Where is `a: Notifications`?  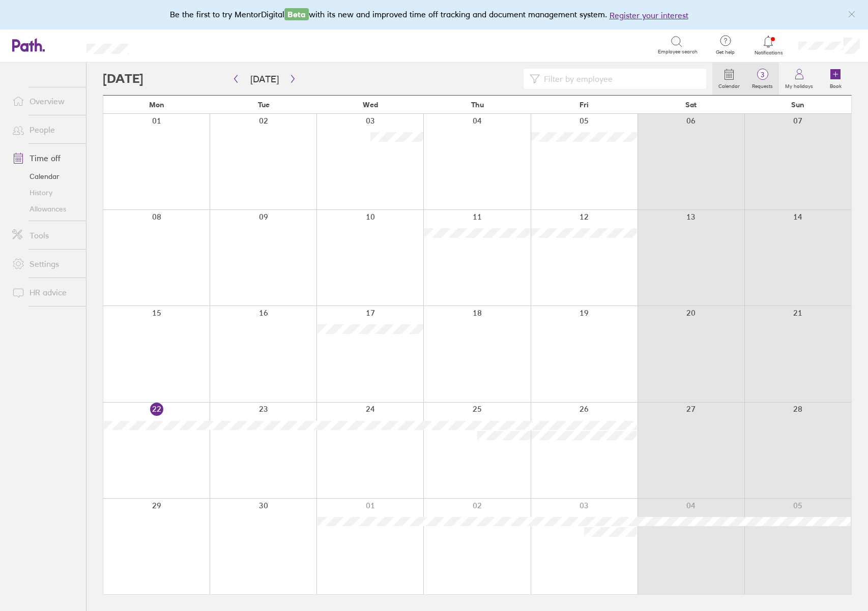 a: Notifications is located at coordinates (768, 45).